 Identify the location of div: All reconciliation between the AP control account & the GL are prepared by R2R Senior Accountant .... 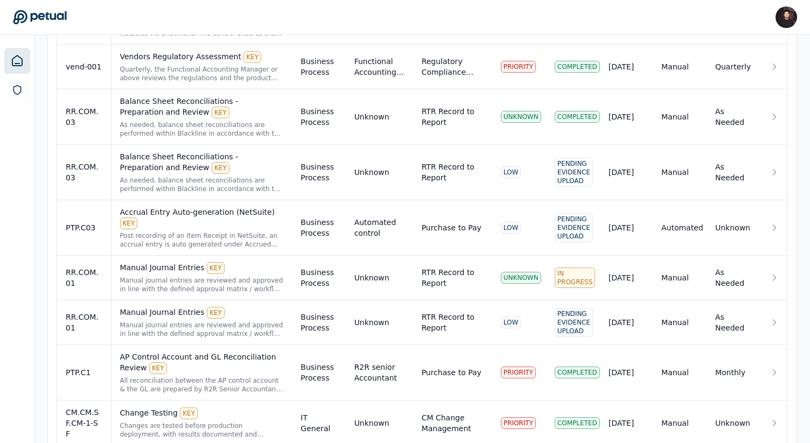
(202, 385).